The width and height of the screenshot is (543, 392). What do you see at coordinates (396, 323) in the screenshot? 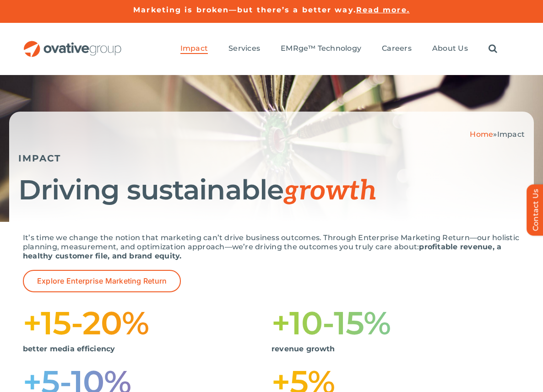
I see `h1: +10-15%` at bounding box center [396, 323].